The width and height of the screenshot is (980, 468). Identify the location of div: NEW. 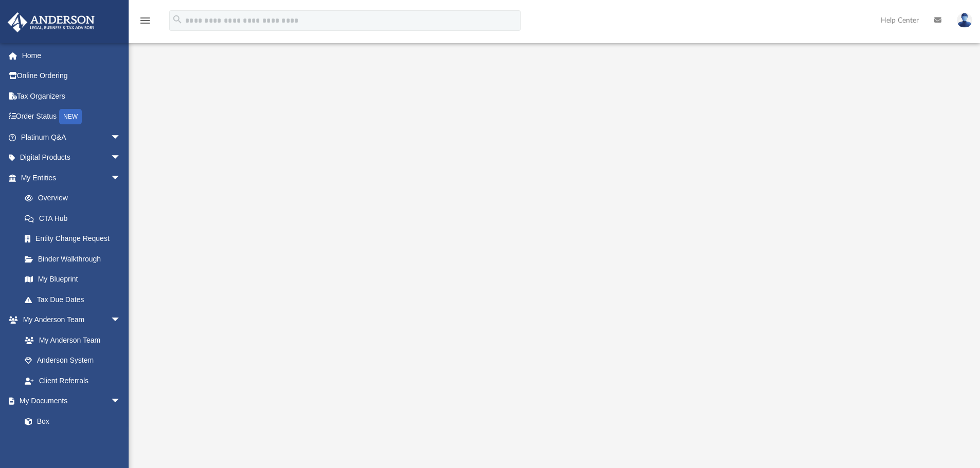
(70, 116).